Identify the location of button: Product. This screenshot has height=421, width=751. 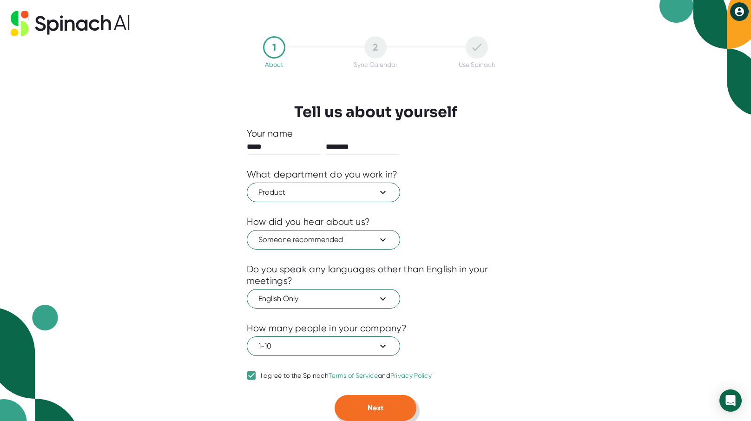
(323, 192).